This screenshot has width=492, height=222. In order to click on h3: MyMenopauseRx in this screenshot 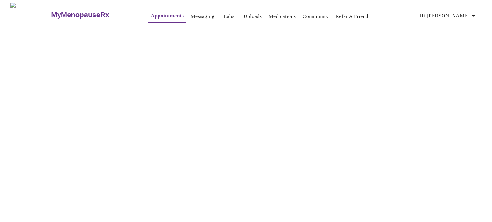, I will do `click(80, 15)`.